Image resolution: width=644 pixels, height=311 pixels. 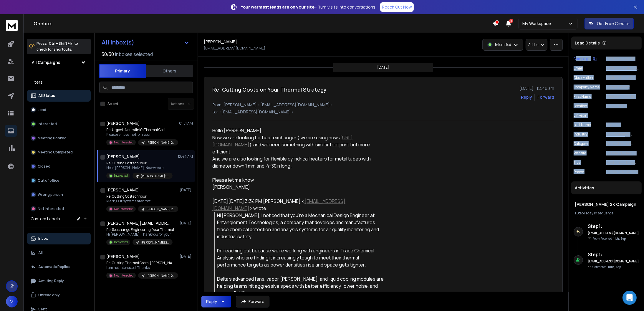 What do you see at coordinates (186, 123) in the screenshot?
I see `p: 01:51 AM` at bounding box center [186, 123].